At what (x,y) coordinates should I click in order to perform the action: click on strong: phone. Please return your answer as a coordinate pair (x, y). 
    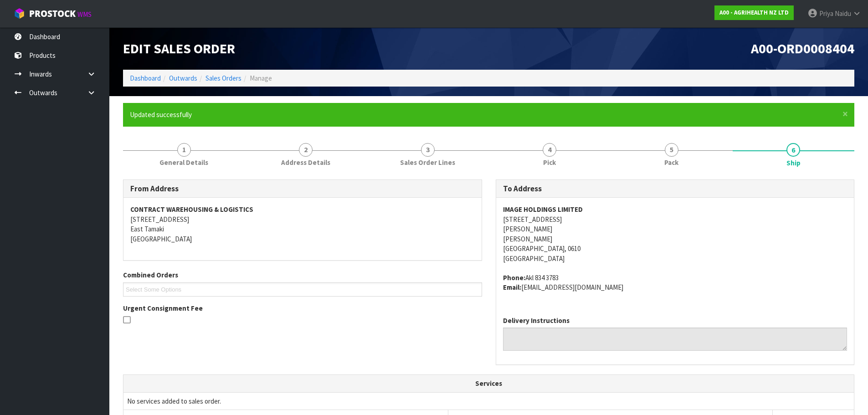
    Looking at the image, I should click on (514, 277).